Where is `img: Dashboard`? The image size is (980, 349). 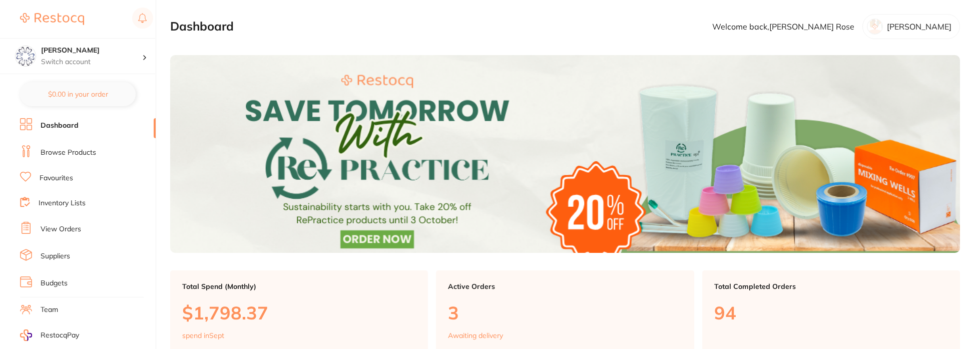
img: Dashboard is located at coordinates (565, 154).